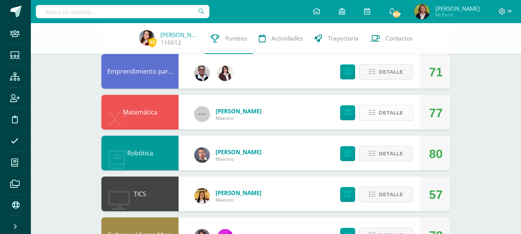  What do you see at coordinates (436, 113) in the screenshot?
I see `div: 77` at bounding box center [436, 113].